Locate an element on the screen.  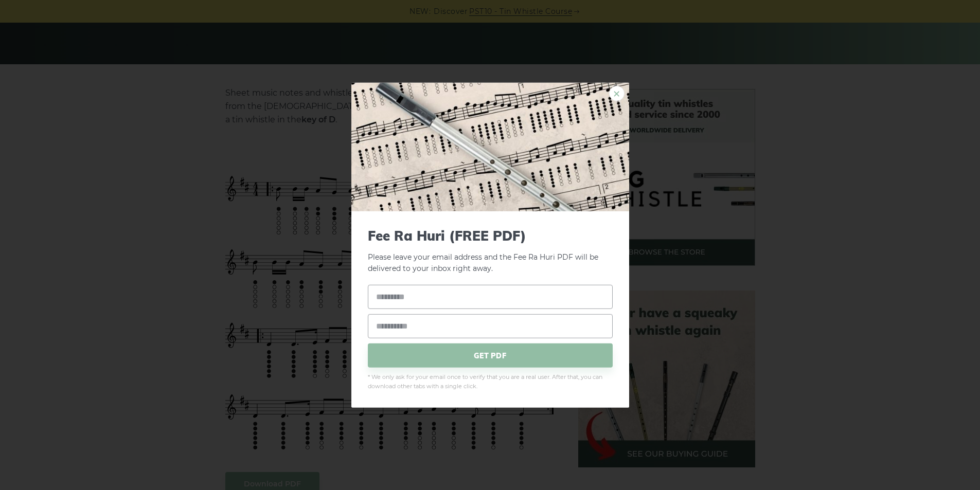
span: Fee Ra Huri (FREE PDF) is located at coordinates (490, 235).